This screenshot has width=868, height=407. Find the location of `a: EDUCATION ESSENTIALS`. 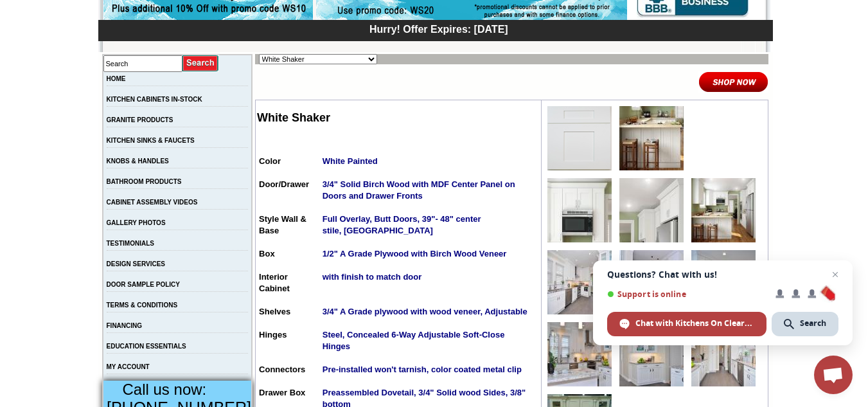

a: EDUCATION ESSENTIALS is located at coordinates (147, 346).